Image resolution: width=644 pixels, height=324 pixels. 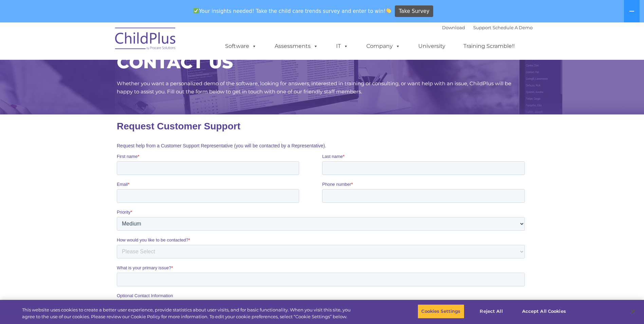 I want to click on a: Schedule A Demo, so click(x=513, y=28).